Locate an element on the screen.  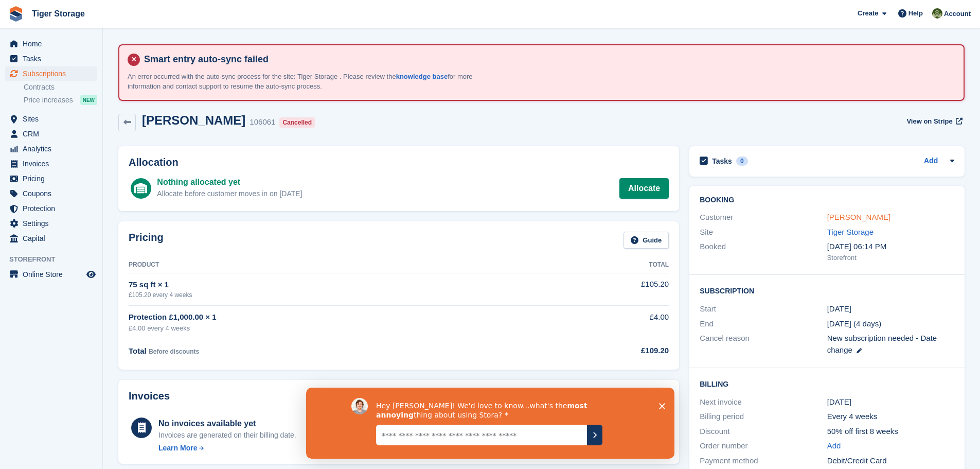
span: Home is located at coordinates (53, 43).